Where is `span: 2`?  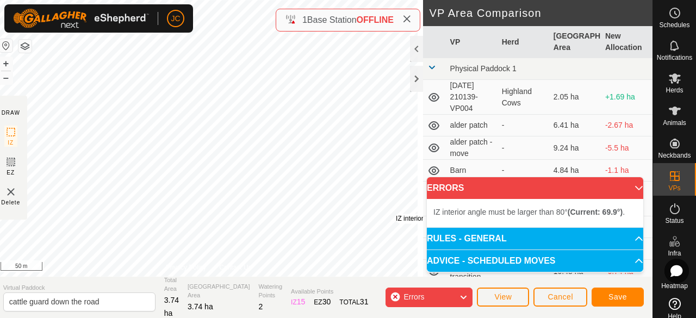 span: 2 is located at coordinates (261, 307).